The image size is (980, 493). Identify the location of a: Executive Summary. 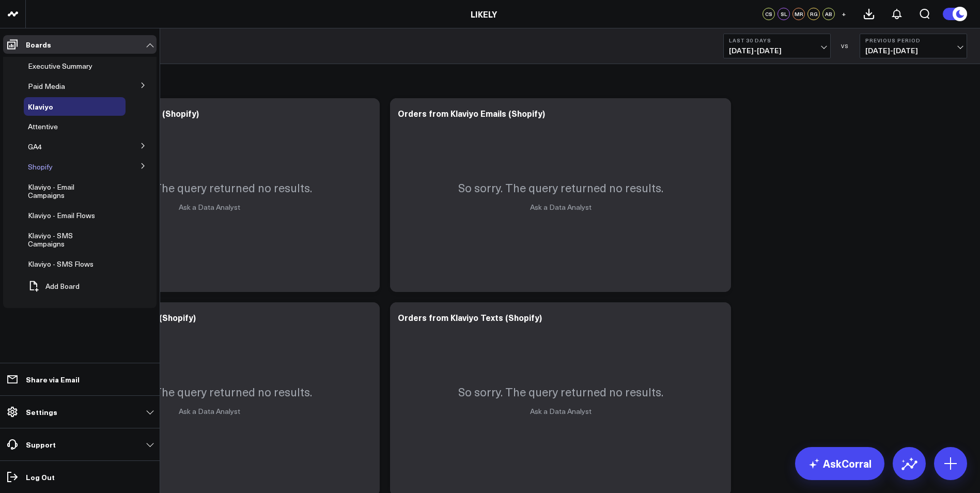
(60, 66).